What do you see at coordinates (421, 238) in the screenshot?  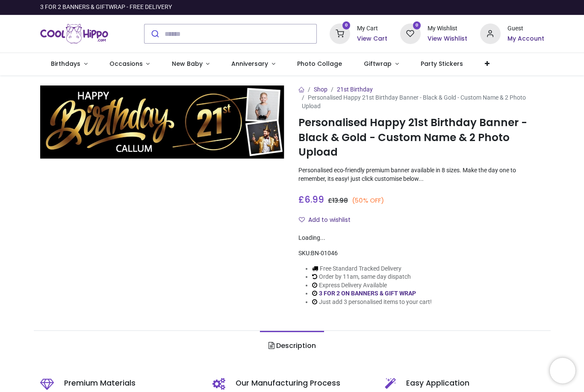 I see `div: Loading...` at bounding box center [421, 238].